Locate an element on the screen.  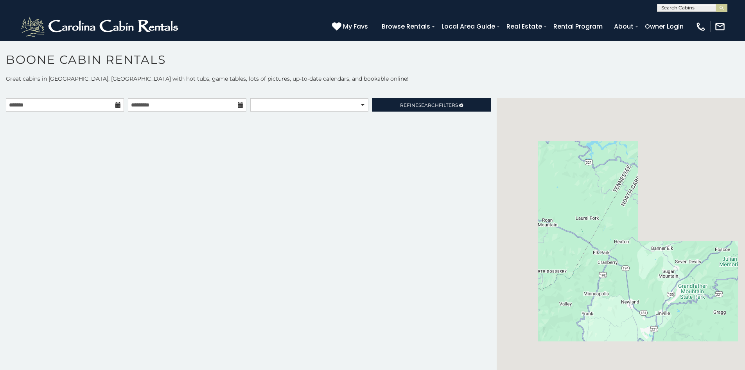
a: Browse Rentals is located at coordinates (406, 26).